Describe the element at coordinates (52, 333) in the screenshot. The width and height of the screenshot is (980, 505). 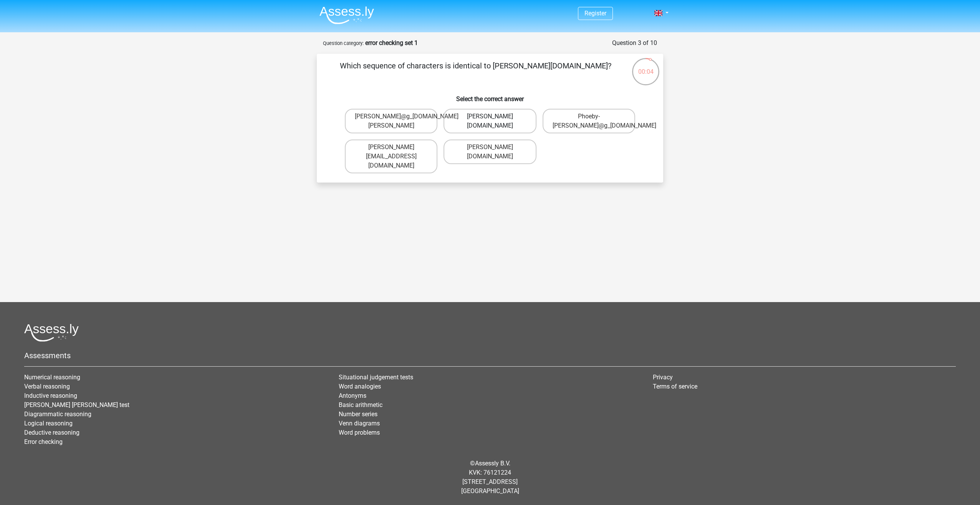
I see `img: Assessly logo` at that location.